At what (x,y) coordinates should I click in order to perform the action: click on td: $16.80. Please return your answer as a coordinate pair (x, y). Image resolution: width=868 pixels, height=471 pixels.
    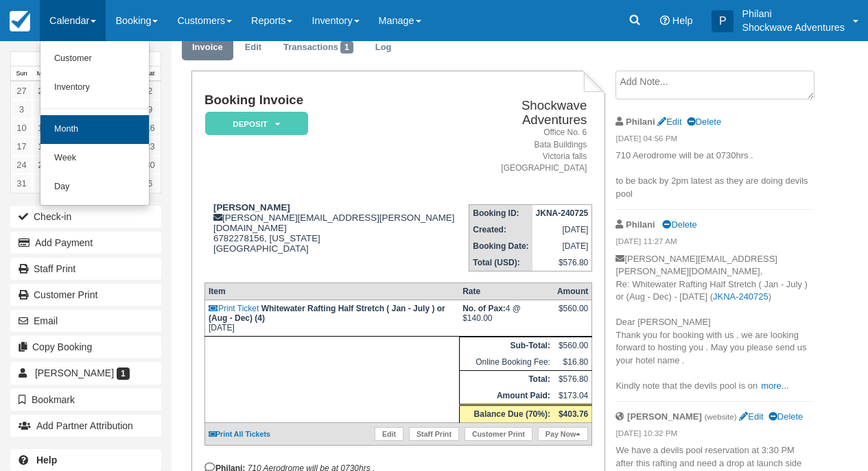
    Looking at the image, I should click on (573, 362).